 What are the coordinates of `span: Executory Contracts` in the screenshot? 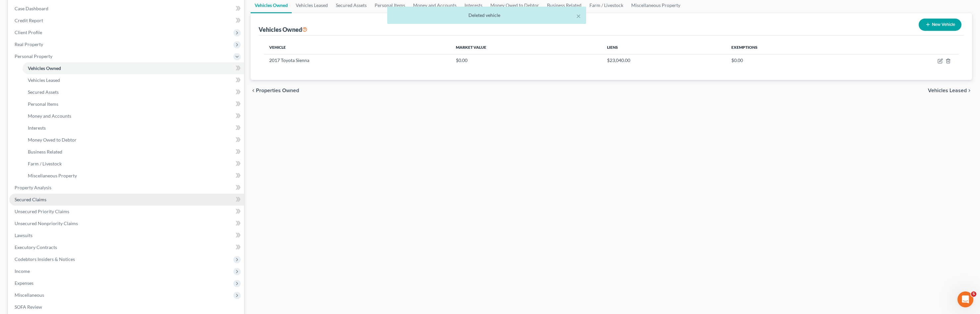 It's located at (35, 247).